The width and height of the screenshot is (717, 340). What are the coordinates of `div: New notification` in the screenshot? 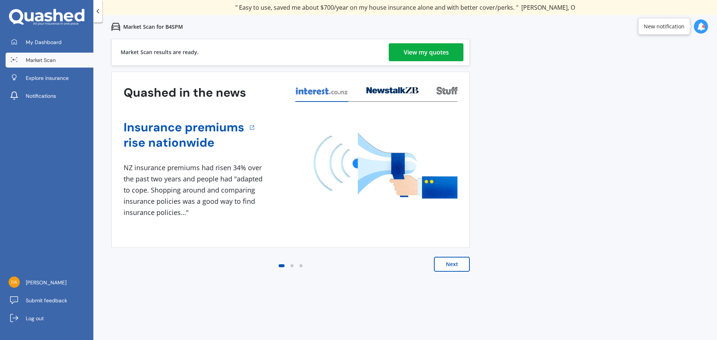 It's located at (664, 27).